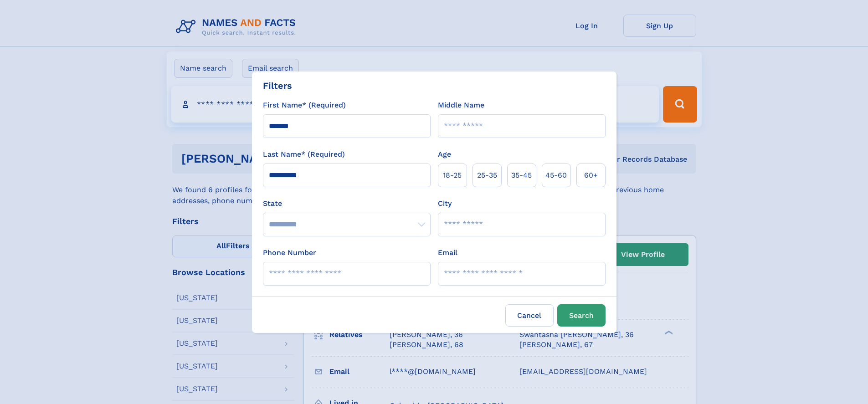 The width and height of the screenshot is (868, 404). Describe the element at coordinates (444, 154) in the screenshot. I see `label: Age` at that location.